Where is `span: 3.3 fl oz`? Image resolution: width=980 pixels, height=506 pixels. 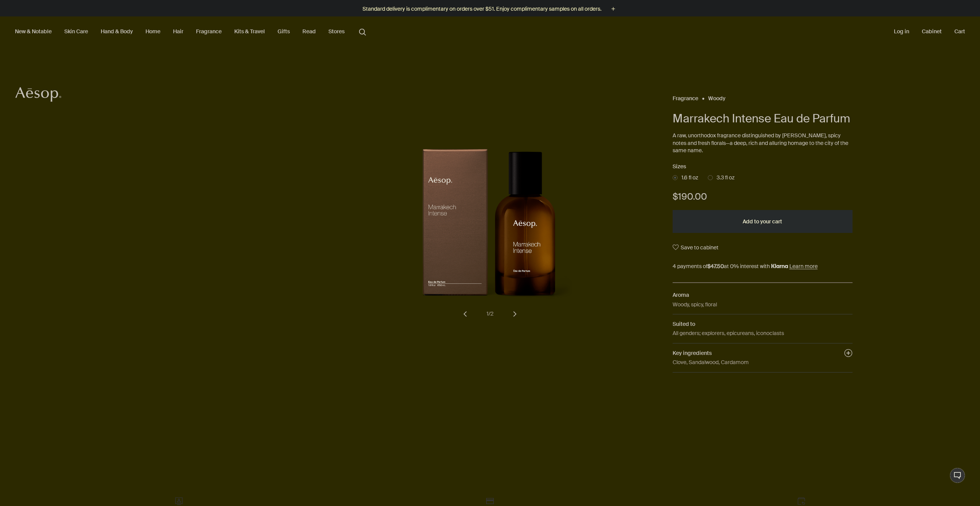 span: 3.3 fl oz is located at coordinates (724, 178).